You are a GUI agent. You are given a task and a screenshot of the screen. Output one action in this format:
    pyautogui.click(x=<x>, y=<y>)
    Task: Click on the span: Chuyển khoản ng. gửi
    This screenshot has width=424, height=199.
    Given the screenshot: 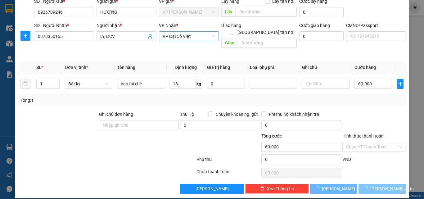 What is the action you would take?
    pyautogui.click(x=236, y=114)
    